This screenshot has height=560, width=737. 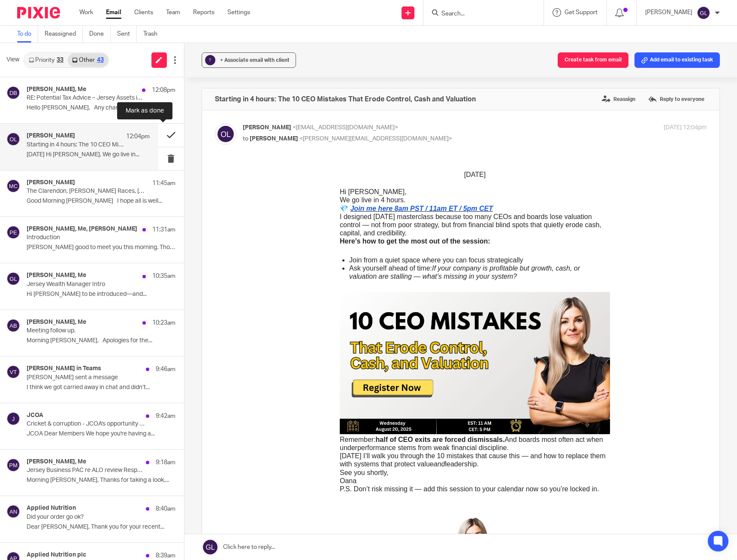 What do you see at coordinates (232, 326) in the screenshot?
I see `p: P.S. Don’t risk missing it — add this session to your calendar now so you’re locked in.` at bounding box center [232, 326].